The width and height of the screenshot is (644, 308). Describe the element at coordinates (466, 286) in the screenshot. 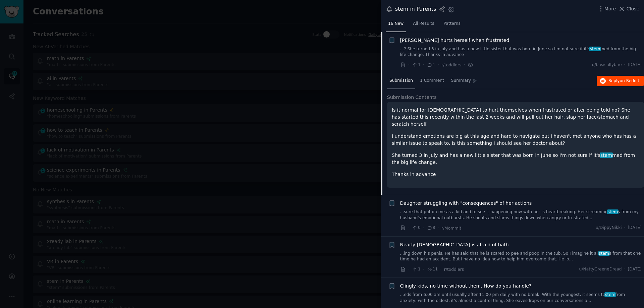

I see `span: Clingly kids, no time without them. How do you handle?` at that location.